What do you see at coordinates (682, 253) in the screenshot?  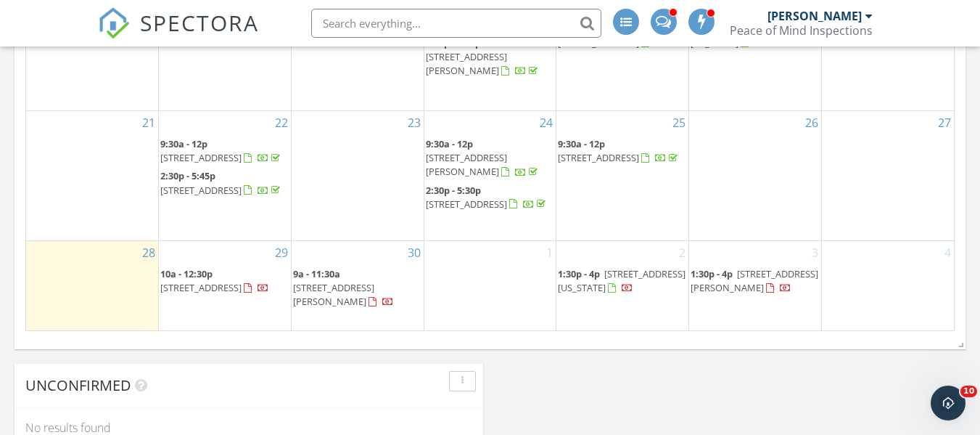 I see `a: Go to October 2, 2025` at bounding box center [682, 253].